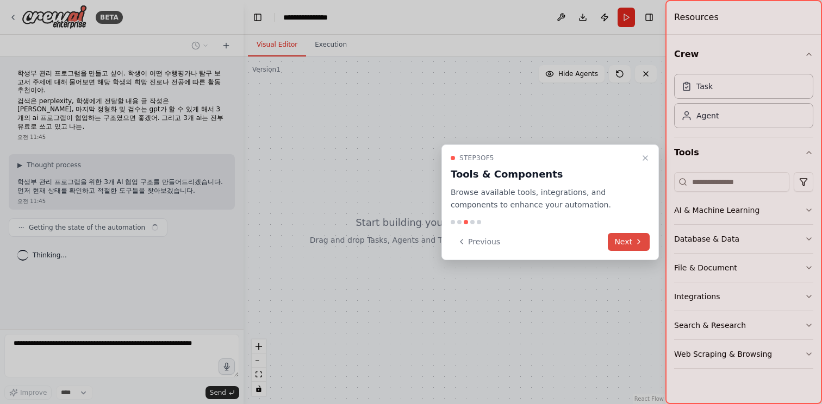  Describe the element at coordinates (543, 174) in the screenshot. I see `h3: Tools & Components` at that location.